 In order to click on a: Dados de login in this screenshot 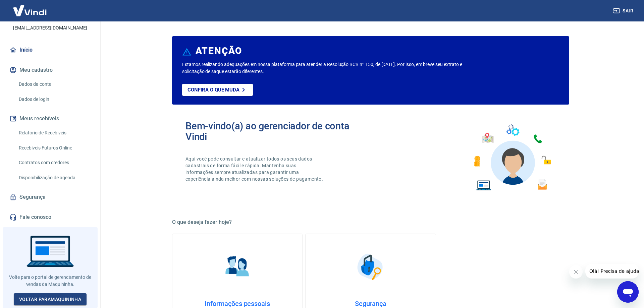, I will do `click(54, 99)`.